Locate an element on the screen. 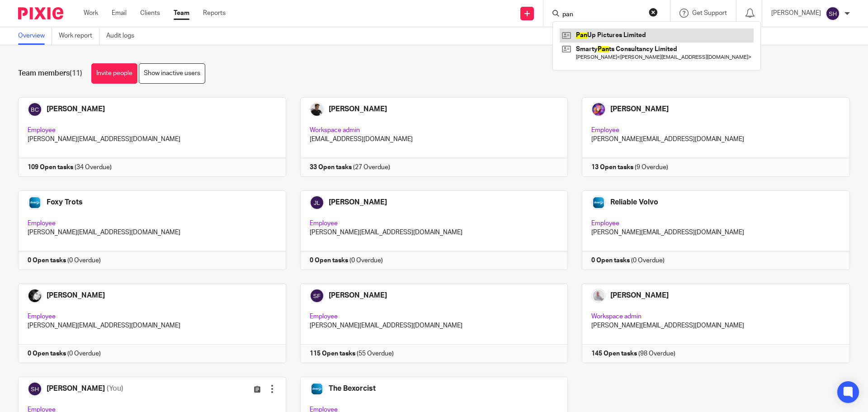 The width and height of the screenshot is (868, 412). a: Show inactive users is located at coordinates (172, 73).